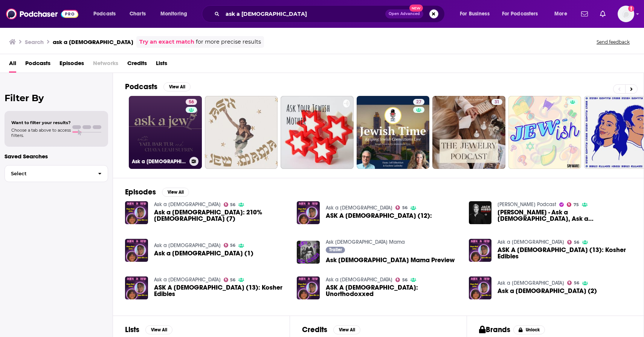 The image size is (644, 337). Describe the element at coordinates (308, 288) in the screenshot. I see `a: ASK A JEW: Unorthodoxxed` at that location.